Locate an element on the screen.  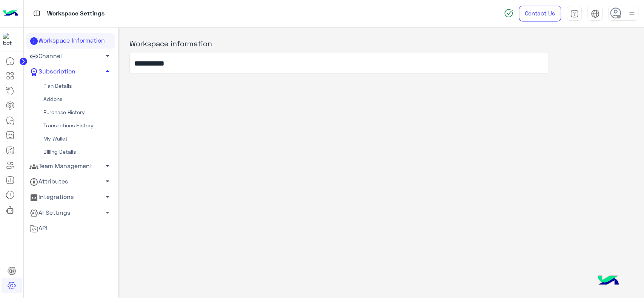
a: Workspace Information is located at coordinates (70, 40).